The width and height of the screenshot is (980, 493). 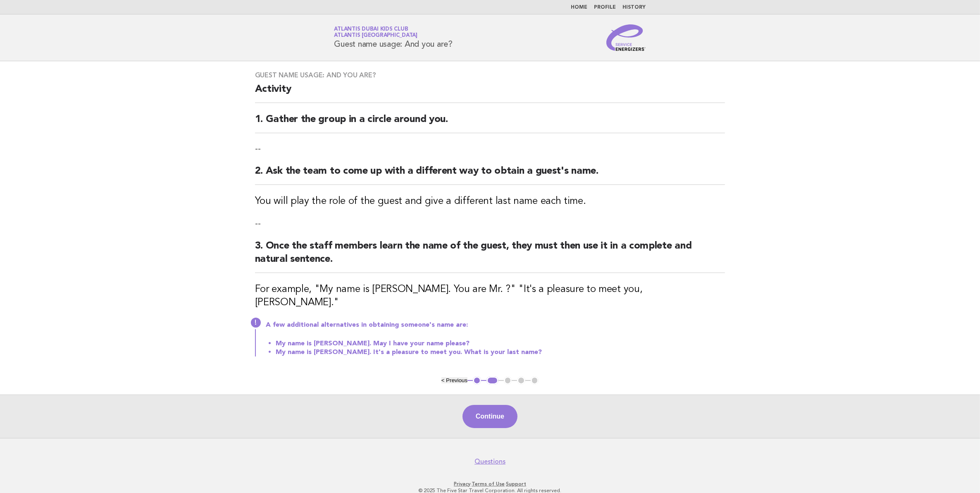 I want to click on a: Support, so click(x=516, y=484).